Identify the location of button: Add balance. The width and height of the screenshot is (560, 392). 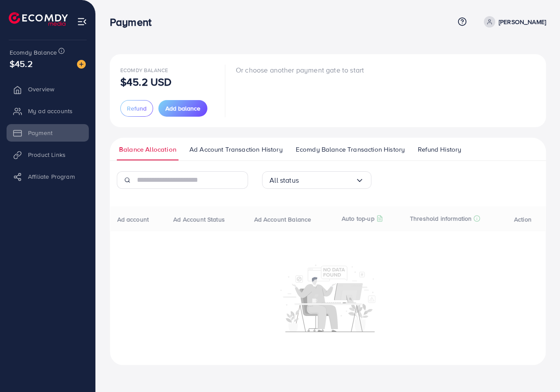
(183, 108).